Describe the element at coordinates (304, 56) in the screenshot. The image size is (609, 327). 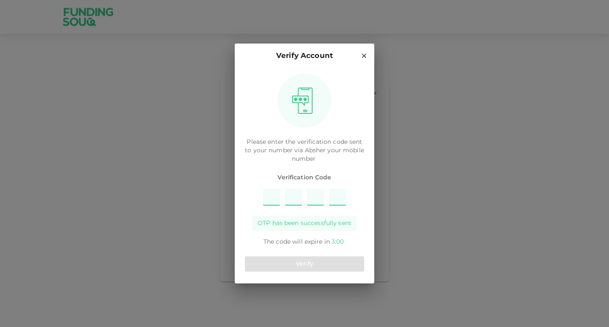
I see `p: Verify Account` at that location.